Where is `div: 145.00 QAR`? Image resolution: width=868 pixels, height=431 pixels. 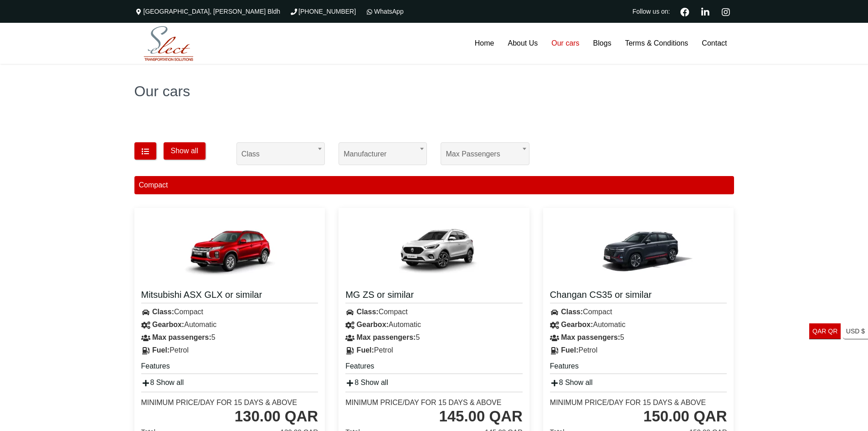
div: 145.00 QAR is located at coordinates (481, 417).